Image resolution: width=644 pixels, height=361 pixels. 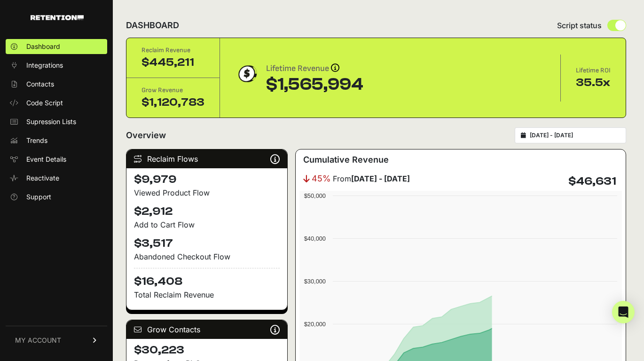 What do you see at coordinates (207, 212) in the screenshot?
I see `h4: $2,912` at bounding box center [207, 212].